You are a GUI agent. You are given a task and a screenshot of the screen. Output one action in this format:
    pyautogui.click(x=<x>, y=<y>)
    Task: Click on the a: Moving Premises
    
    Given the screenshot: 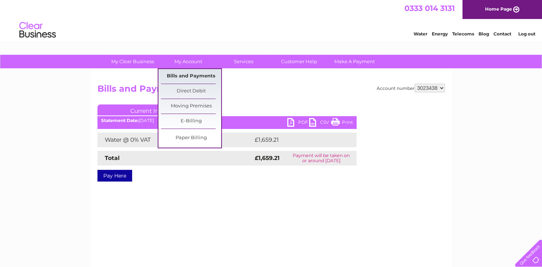 What is the action you would take?
    pyautogui.click(x=191, y=106)
    